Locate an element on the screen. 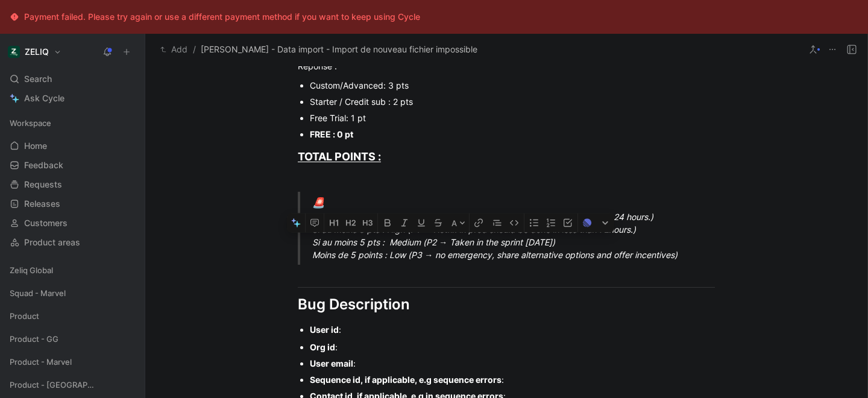  span: Requests is located at coordinates (43, 184).